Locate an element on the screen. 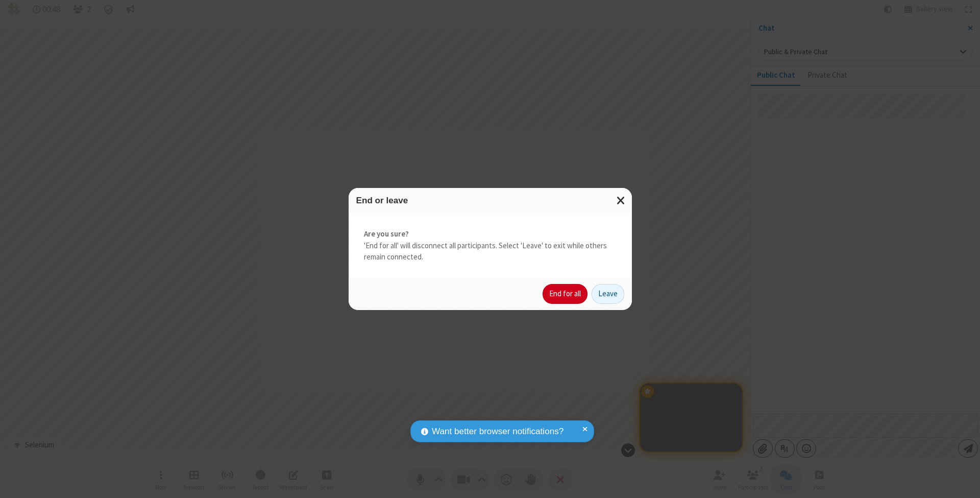  strong: Are you sure? is located at coordinates (490, 234).